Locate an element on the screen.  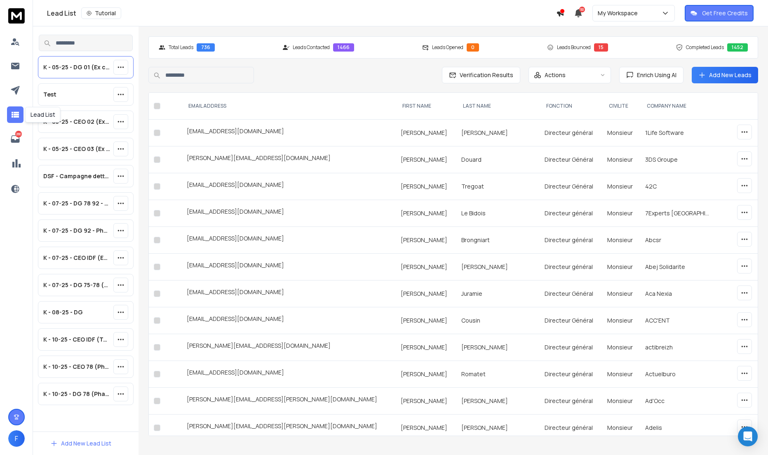
a: Add New Leads is located at coordinates (725, 75).